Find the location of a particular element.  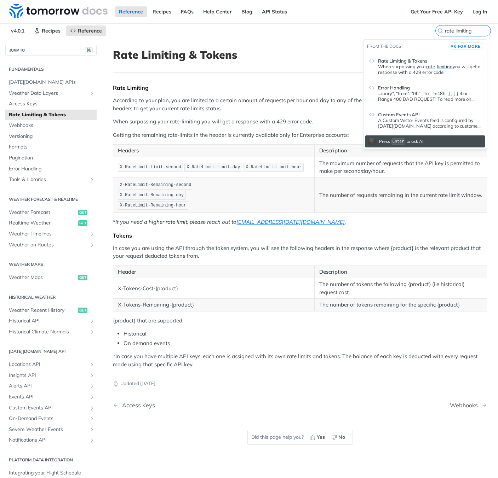

p: According to your plan, you are limited to a certain amount of requests per hour and day to any o... is located at coordinates (300, 104).